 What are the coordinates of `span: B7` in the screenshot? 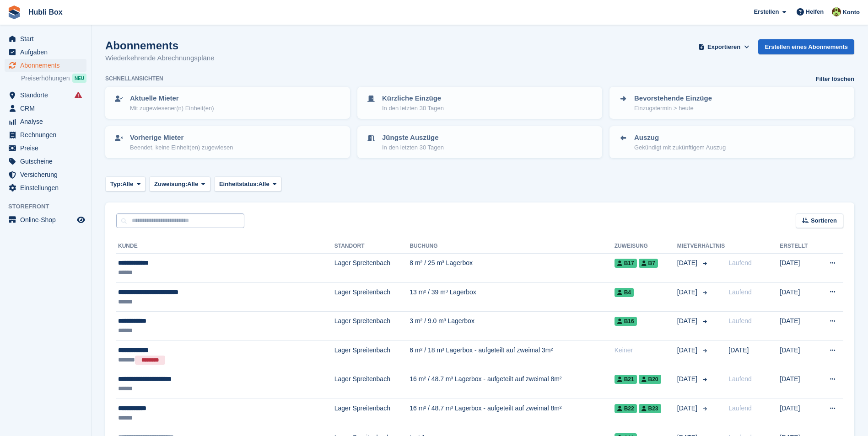 It's located at (649, 263).